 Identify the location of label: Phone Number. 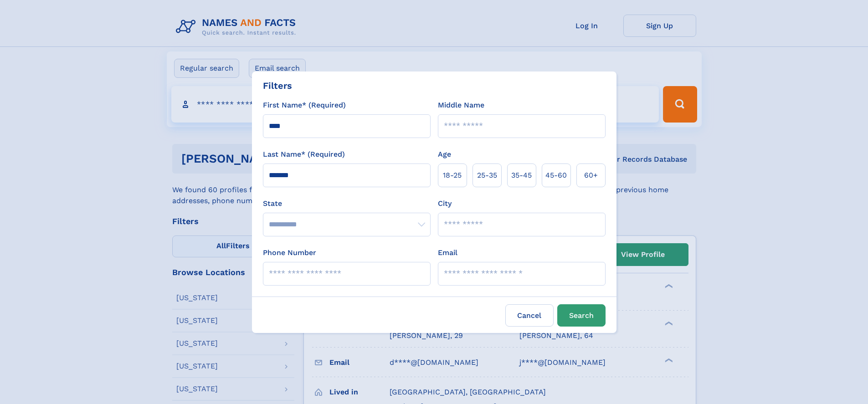
(289, 253).